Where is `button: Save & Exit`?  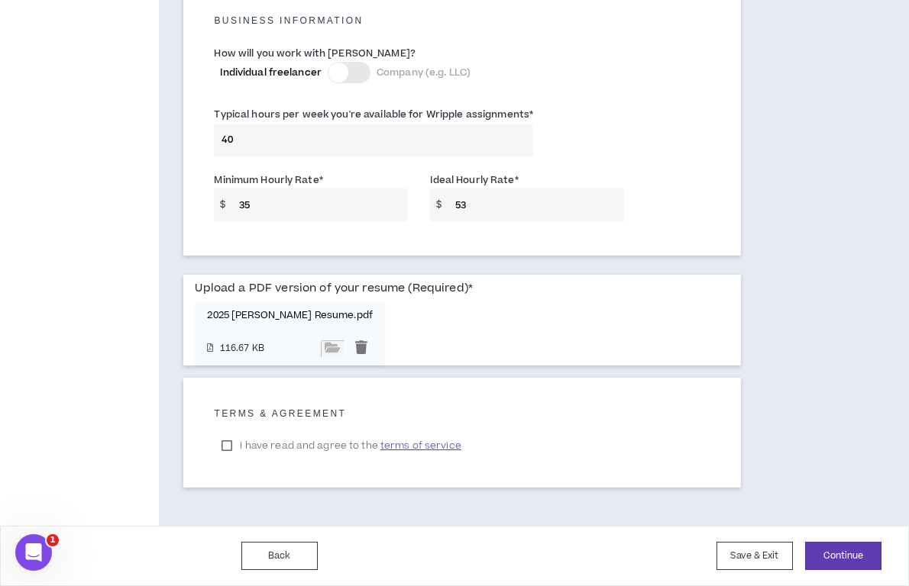 button: Save & Exit is located at coordinates (754, 556).